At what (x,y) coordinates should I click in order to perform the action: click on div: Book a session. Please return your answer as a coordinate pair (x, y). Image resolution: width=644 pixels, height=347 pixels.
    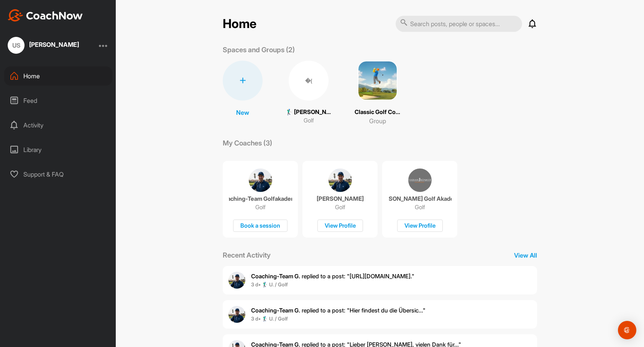
    Looking at the image, I should click on (260, 226).